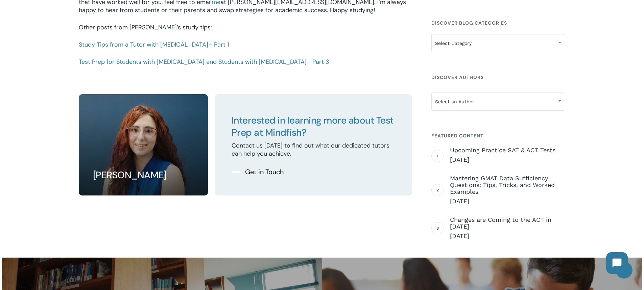 The width and height of the screenshot is (644, 290). I want to click on span: Interested in learning more about Test Prep at Mindfish?, so click(312, 126).